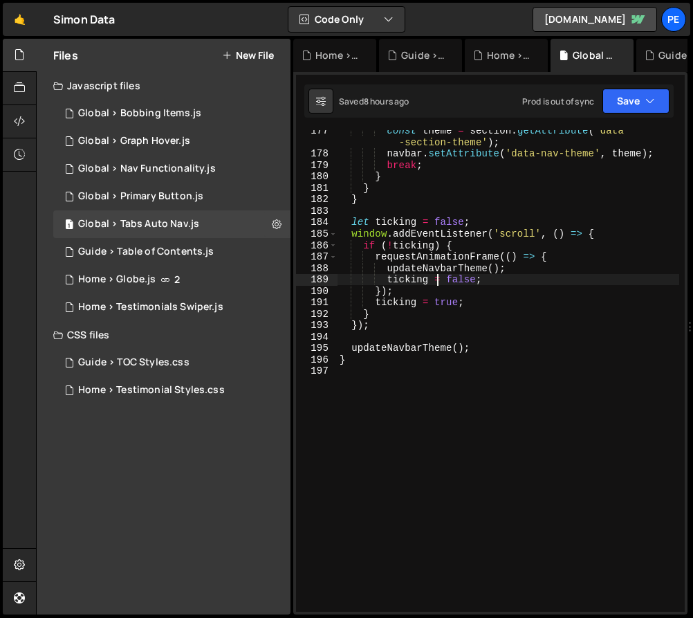 This screenshot has height=618, width=693. Describe the element at coordinates (317, 136) in the screenshot. I see `div: 177` at that location.